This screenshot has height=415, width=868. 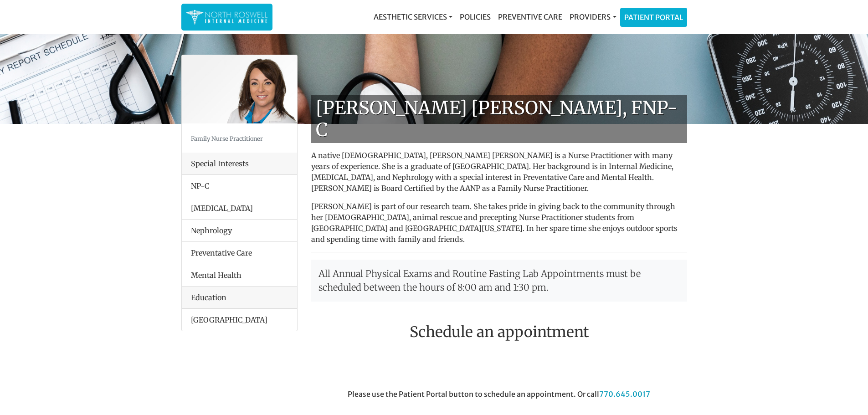 I want to click on h2: Schedule an appointment, so click(x=499, y=332).